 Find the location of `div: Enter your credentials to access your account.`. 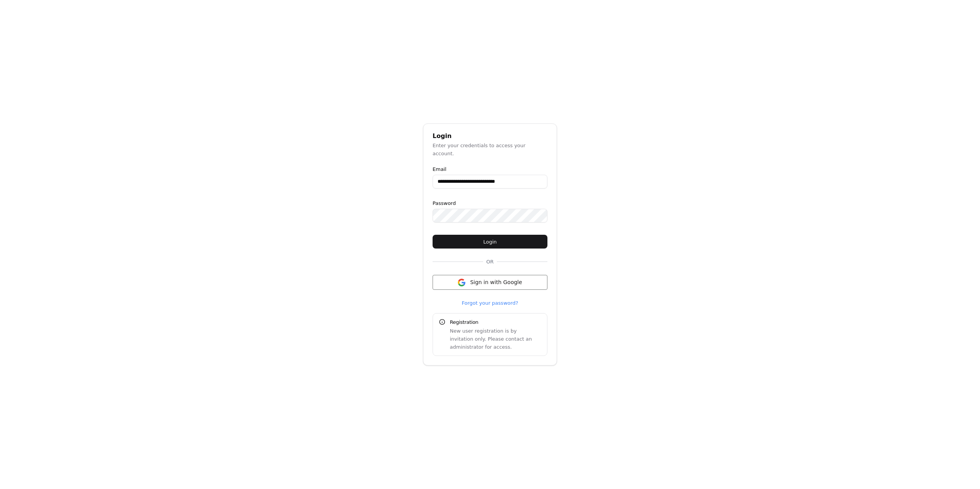

div: Enter your credentials to access your account. is located at coordinates (490, 149).